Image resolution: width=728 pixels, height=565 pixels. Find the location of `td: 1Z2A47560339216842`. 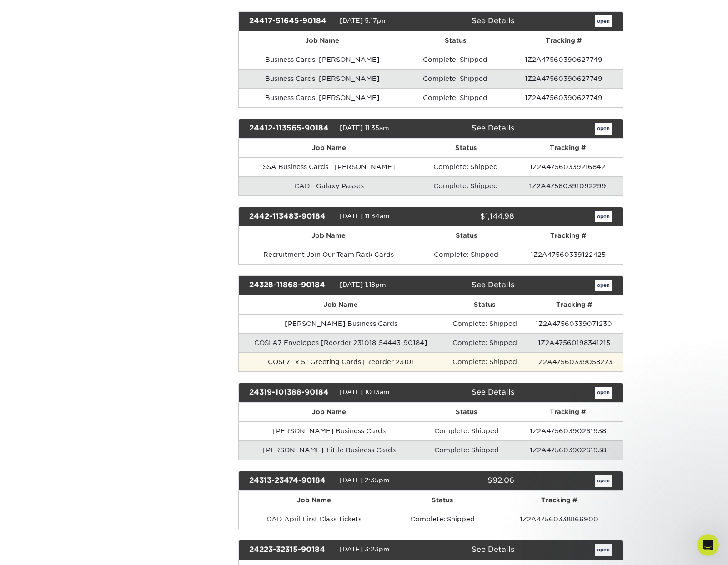

td: 1Z2A47560339216842 is located at coordinates (567, 167).